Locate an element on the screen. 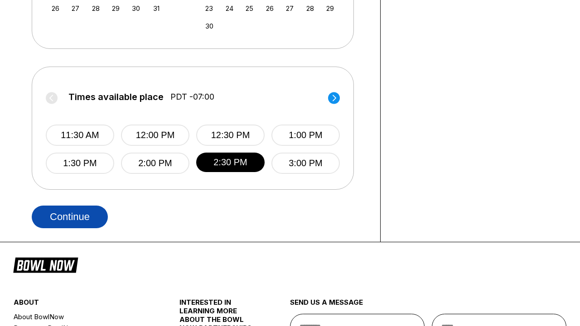  a: About BowlNow is located at coordinates (82, 317).